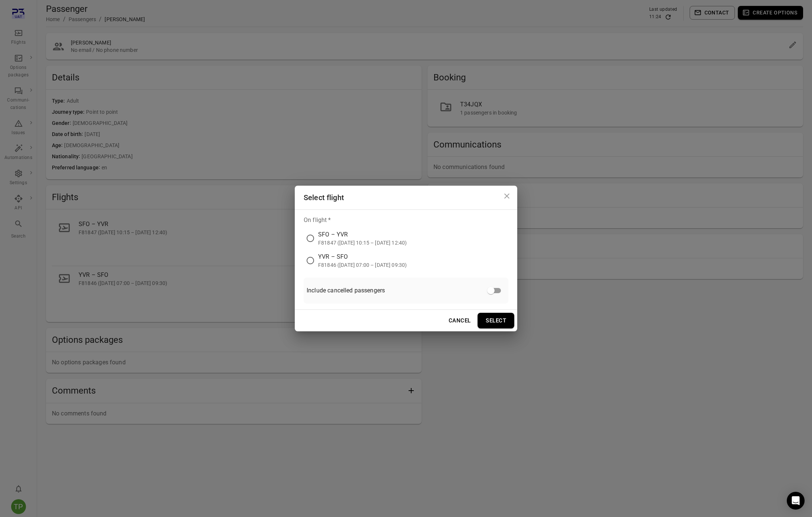 The height and width of the screenshot is (517, 812). Describe the element at coordinates (406, 198) in the screenshot. I see `h2: Select flight` at that location.